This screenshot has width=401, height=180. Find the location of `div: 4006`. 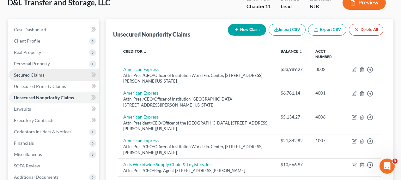

div: 4006 is located at coordinates (328, 117).